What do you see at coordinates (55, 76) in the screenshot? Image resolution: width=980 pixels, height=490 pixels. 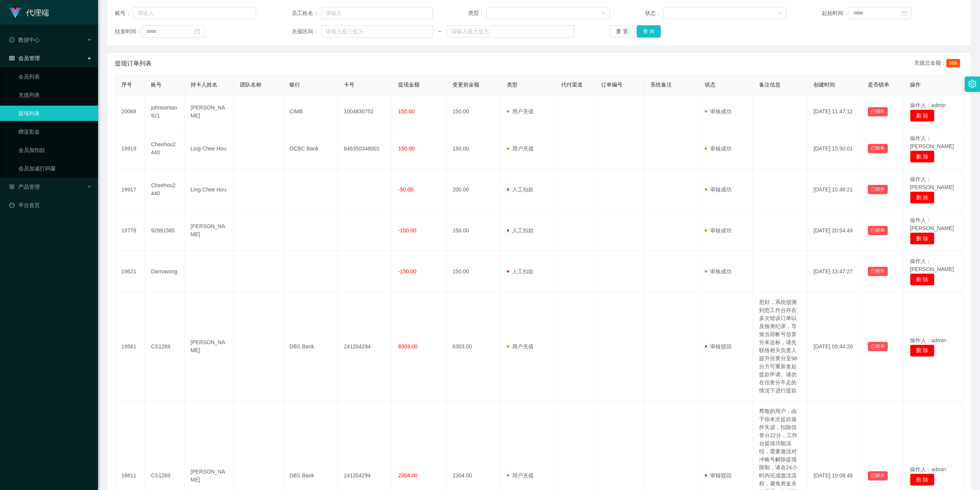 I see `a: 会员列表` at bounding box center [55, 76].